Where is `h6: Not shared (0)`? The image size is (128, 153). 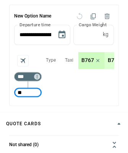 h6: Not shared (0) is located at coordinates (24, 144).